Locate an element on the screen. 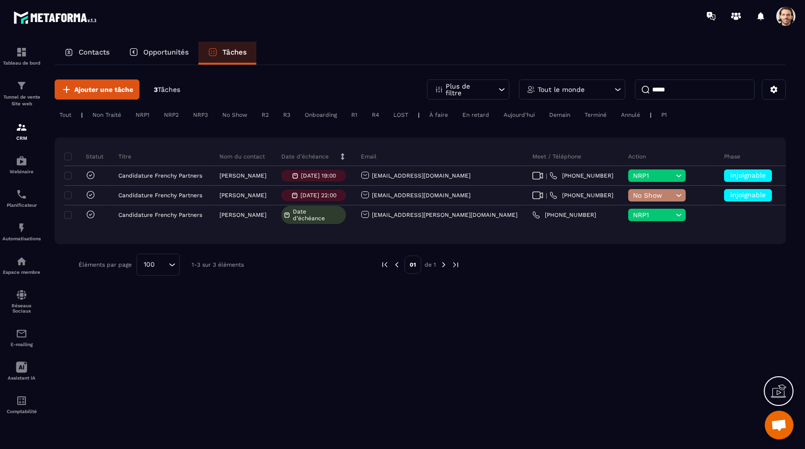  p: Comptabilité is located at coordinates (22, 412).